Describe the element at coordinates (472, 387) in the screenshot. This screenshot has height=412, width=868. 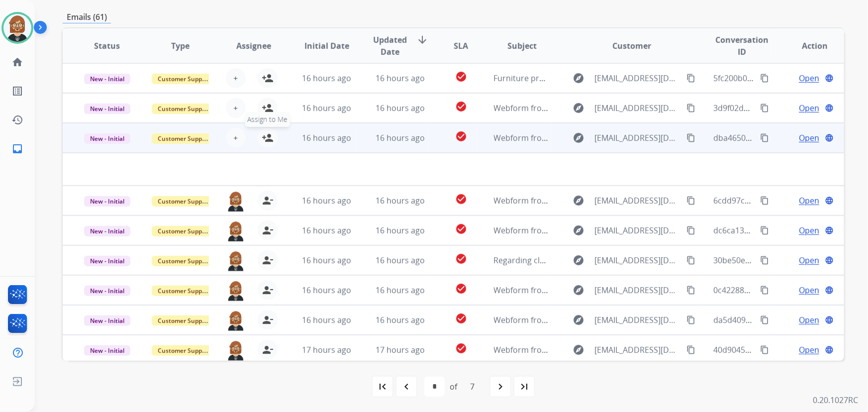
I see `div: 7` at that location.